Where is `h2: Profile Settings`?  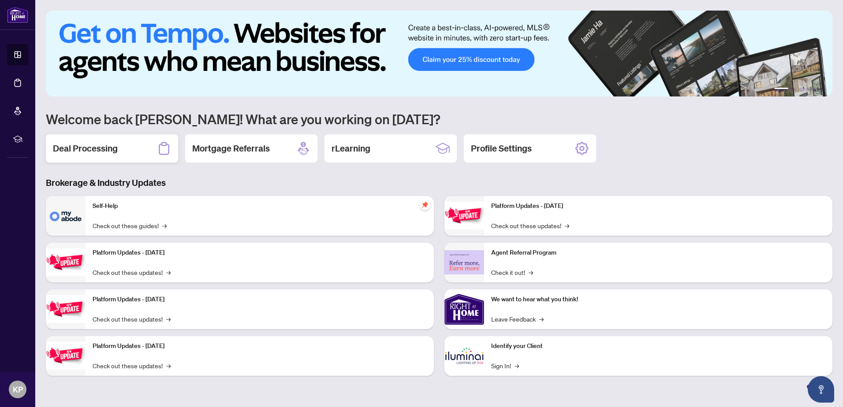 h2: Profile Settings is located at coordinates (501, 149).